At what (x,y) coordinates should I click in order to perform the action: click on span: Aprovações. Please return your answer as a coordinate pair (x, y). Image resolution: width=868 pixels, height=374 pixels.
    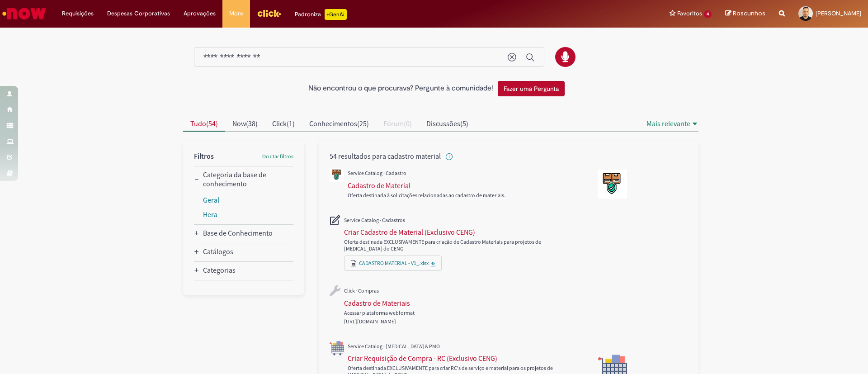
    Looking at the image, I should click on (199, 14).